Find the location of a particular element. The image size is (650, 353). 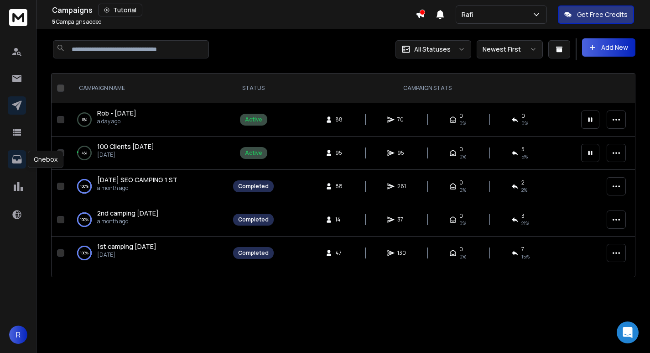

p: 0 % is located at coordinates (84, 119).